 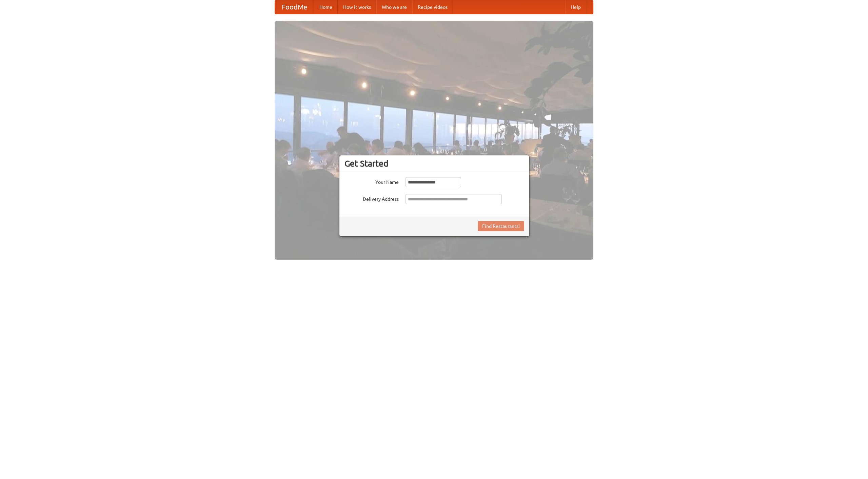 What do you see at coordinates (434, 163) in the screenshot?
I see `h3: Get Started` at bounding box center [434, 163].